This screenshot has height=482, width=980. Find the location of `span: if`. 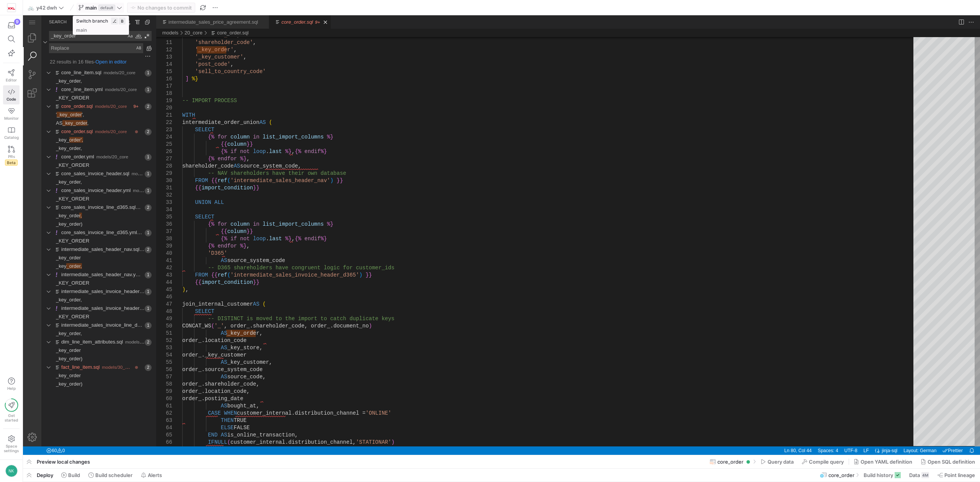

span: if is located at coordinates (211, 136).